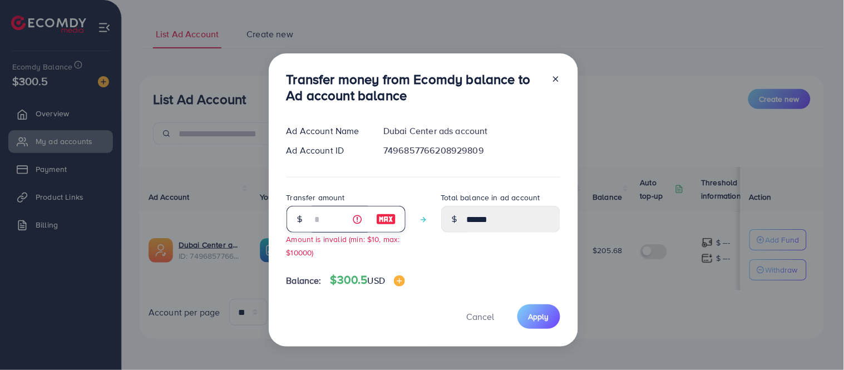 The image size is (844, 370). Describe the element at coordinates (376, 281) in the screenshot. I see `span: USD` at that location.